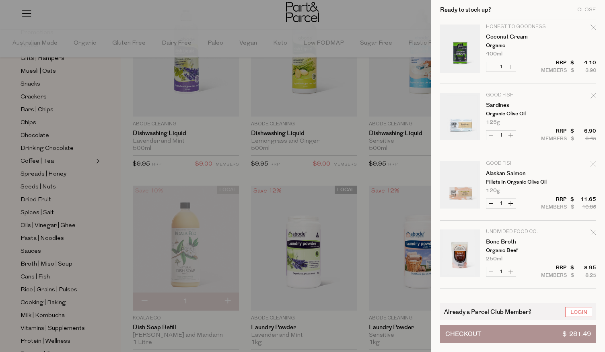 This screenshot has width=605, height=352. Describe the element at coordinates (492, 122) in the screenshot. I see `span: 125g` at that location.